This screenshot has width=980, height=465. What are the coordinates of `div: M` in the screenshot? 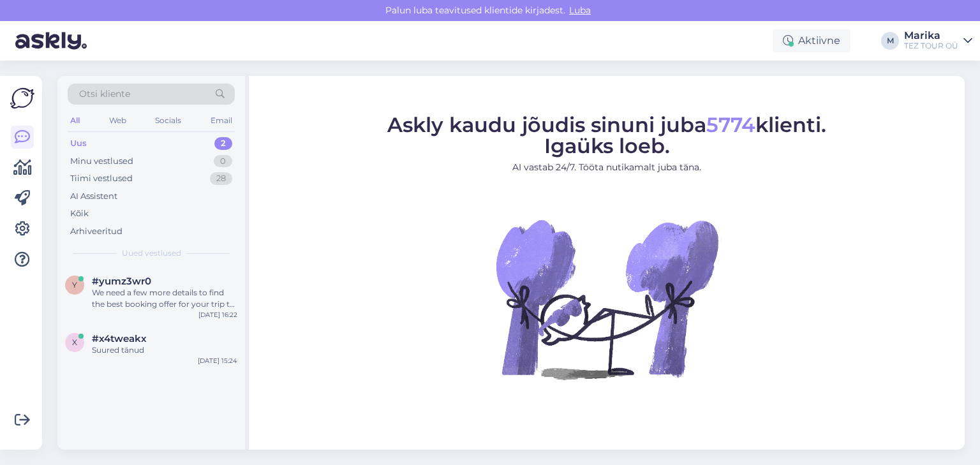 It's located at (890, 41).